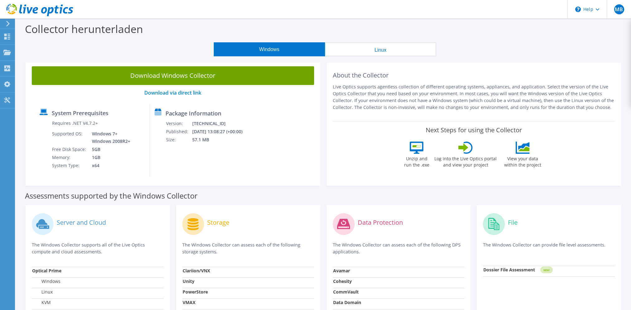 The height and width of the screenshot is (310, 631). Describe the element at coordinates (549, 248) in the screenshot. I see `p: The Windows Collector can provide file level assessments.` at that location.